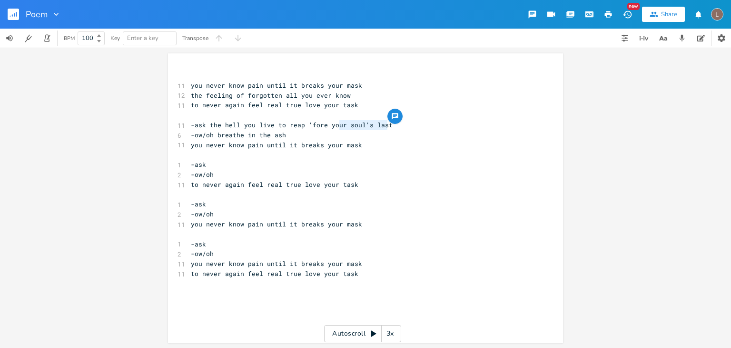 This screenshot has height=348, width=731. What do you see at coordinates (37, 14) in the screenshot?
I see `span: Poem` at bounding box center [37, 14].